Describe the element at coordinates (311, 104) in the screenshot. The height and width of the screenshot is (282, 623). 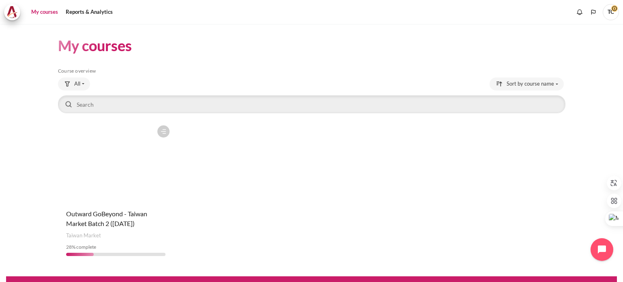
I see `input: Search` at that location.